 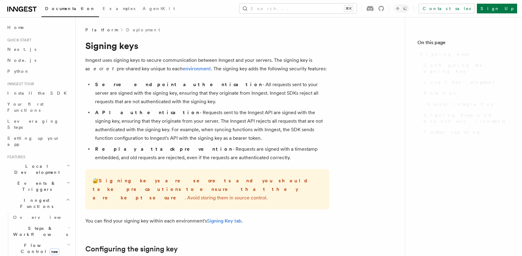 I want to click on span: Your first Functions, so click(x=25, y=107).